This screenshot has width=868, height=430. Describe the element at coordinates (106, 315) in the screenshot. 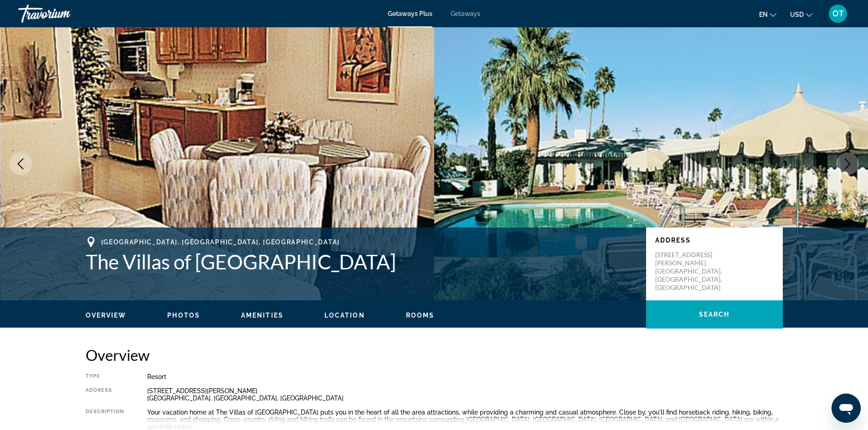

I see `span: Overview` at that location.